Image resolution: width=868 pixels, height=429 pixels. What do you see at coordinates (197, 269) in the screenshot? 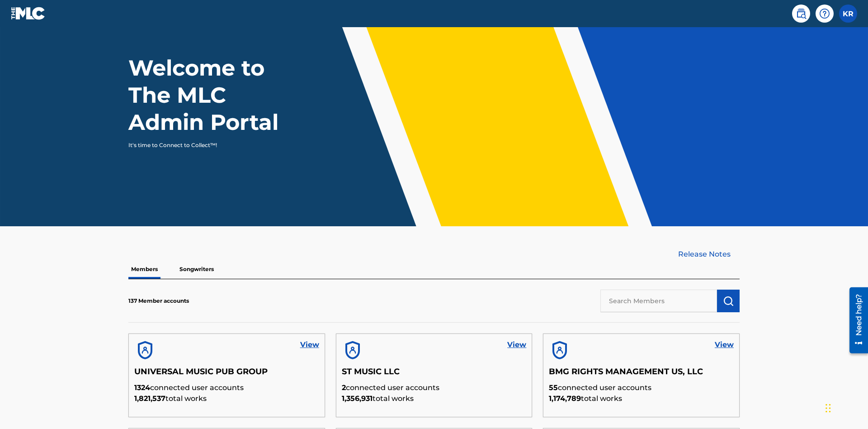
I see `p: Songwriters` at bounding box center [197, 269].